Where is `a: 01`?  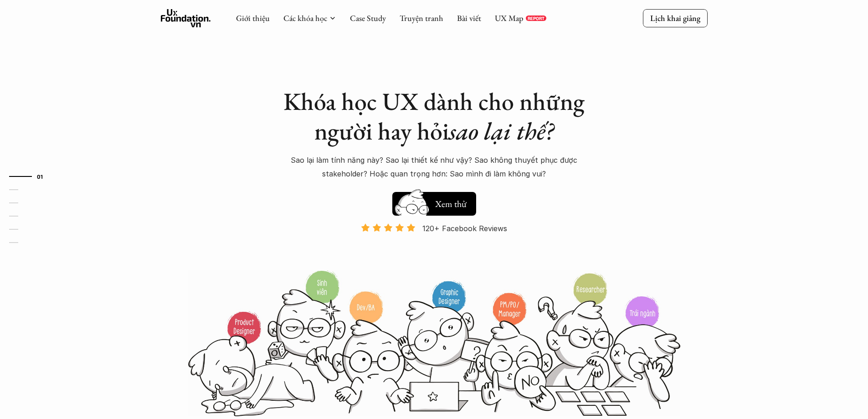
a: 01 is located at coordinates (31, 177).